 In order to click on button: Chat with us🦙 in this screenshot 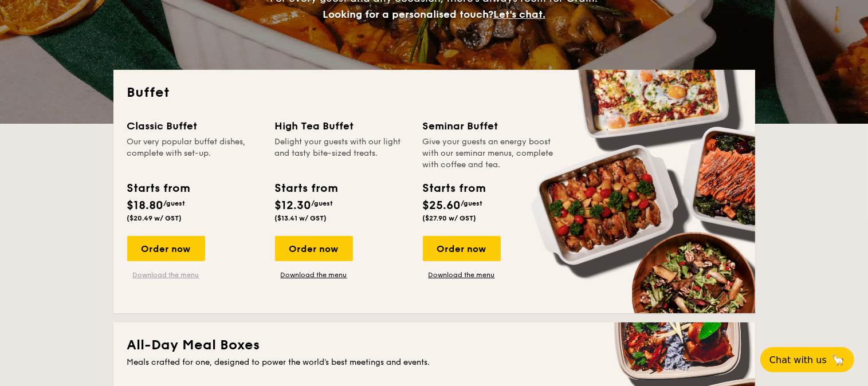, I will do `click(808, 360)`.